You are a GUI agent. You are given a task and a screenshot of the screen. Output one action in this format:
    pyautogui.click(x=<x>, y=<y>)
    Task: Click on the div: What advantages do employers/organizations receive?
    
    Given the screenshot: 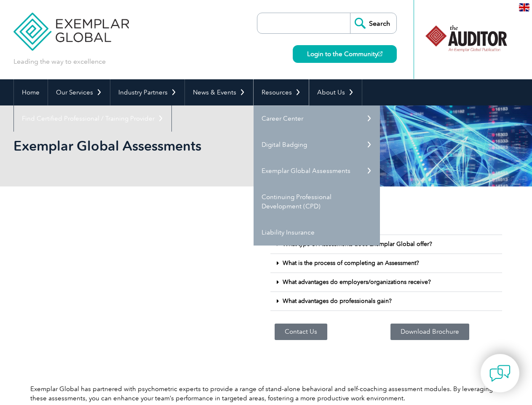 What is the action you would take?
    pyautogui.click(x=386, y=282)
    